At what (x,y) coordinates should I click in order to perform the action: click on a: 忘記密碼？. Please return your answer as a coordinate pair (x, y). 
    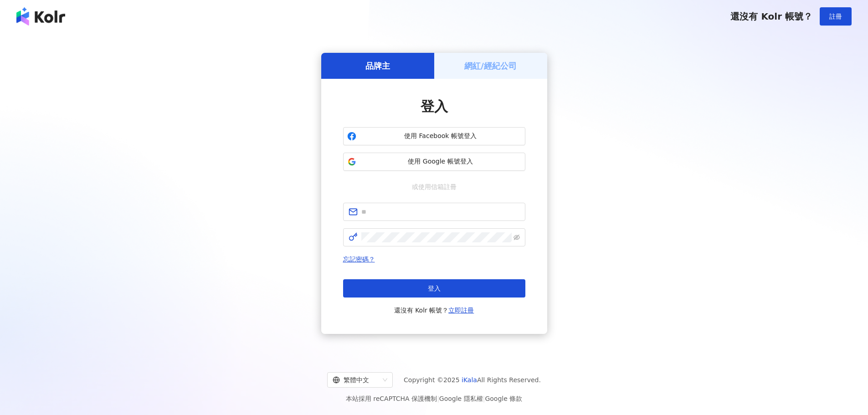
    Looking at the image, I should click on (359, 259).